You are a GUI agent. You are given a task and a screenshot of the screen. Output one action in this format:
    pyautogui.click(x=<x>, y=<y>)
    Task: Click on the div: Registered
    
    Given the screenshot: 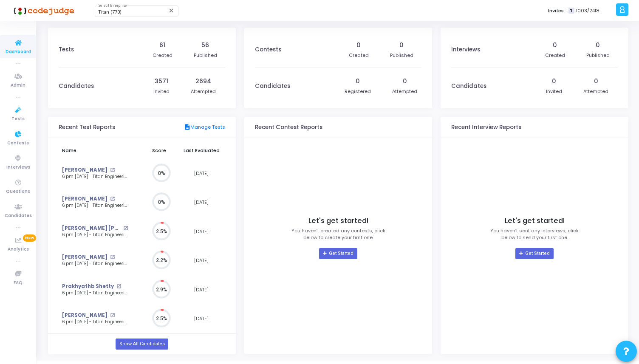 What is the action you would take?
    pyautogui.click(x=358, y=91)
    